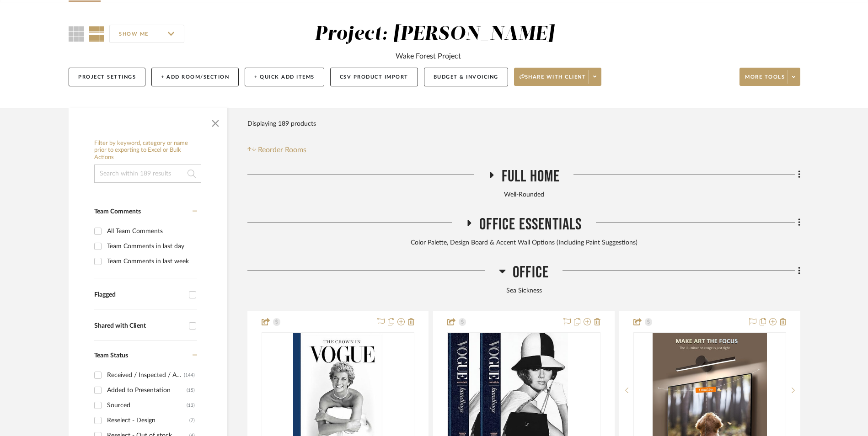 This screenshot has height=436, width=868. What do you see at coordinates (765, 80) in the screenshot?
I see `span: More tools` at bounding box center [765, 80].